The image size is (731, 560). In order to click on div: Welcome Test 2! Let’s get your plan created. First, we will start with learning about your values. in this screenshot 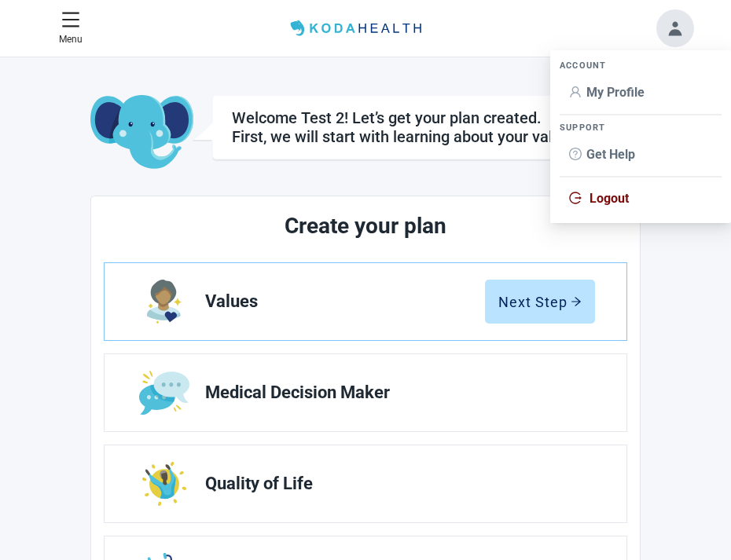, I will do `click(407, 127)`.